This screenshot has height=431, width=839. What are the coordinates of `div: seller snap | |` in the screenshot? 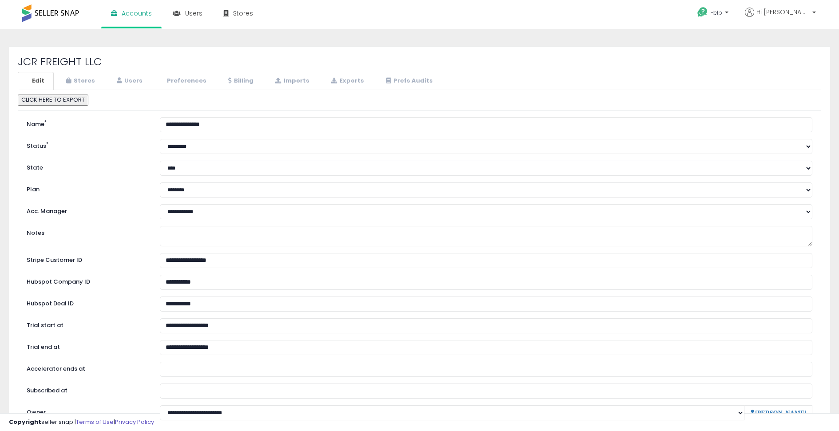 It's located at (81, 422).